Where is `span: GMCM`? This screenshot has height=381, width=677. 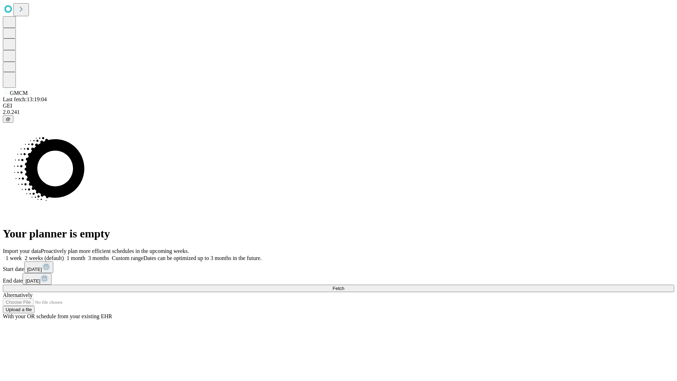 span: GMCM is located at coordinates (19, 93).